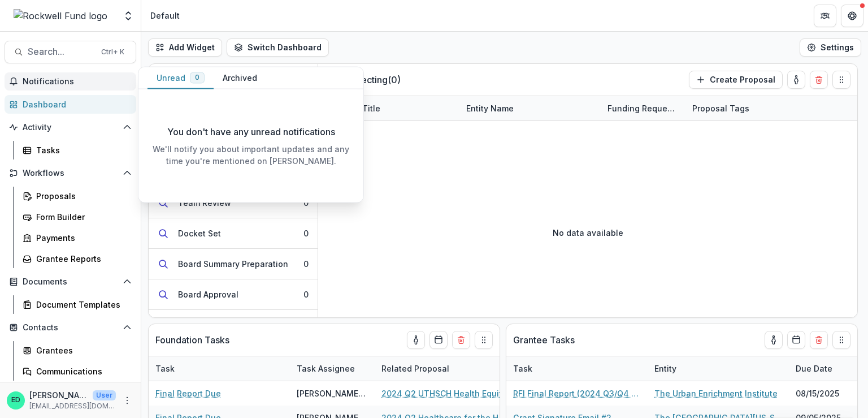  I want to click on a: Payments, so click(77, 237).